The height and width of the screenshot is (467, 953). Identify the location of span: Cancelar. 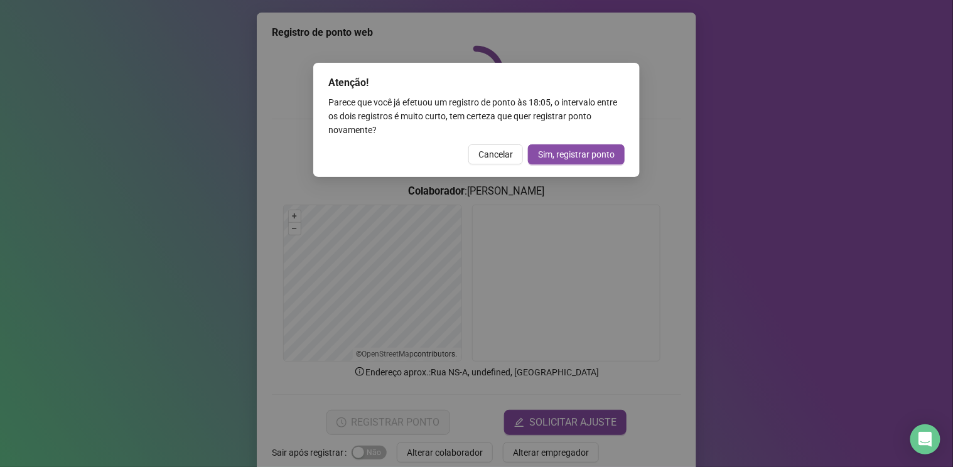
(495, 154).